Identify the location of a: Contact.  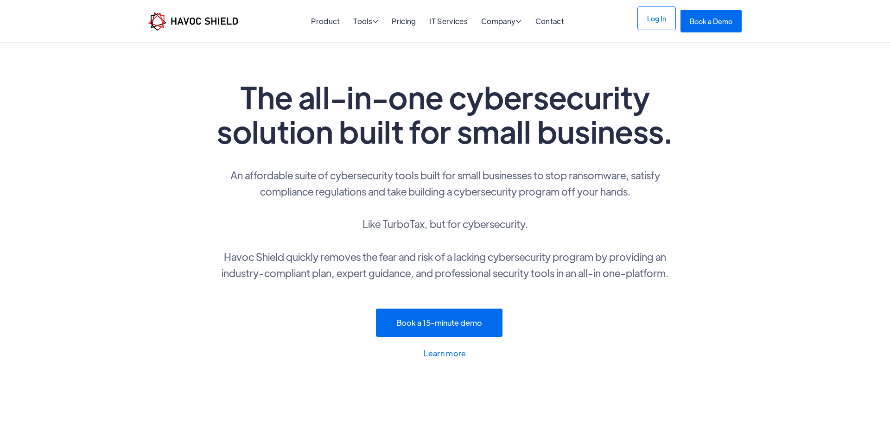
(549, 21).